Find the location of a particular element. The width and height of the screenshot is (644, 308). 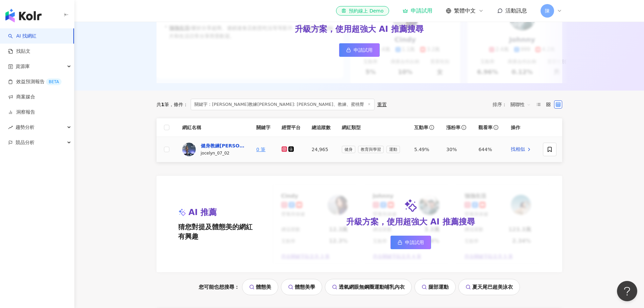

span: 互動率 is located at coordinates (421, 128).